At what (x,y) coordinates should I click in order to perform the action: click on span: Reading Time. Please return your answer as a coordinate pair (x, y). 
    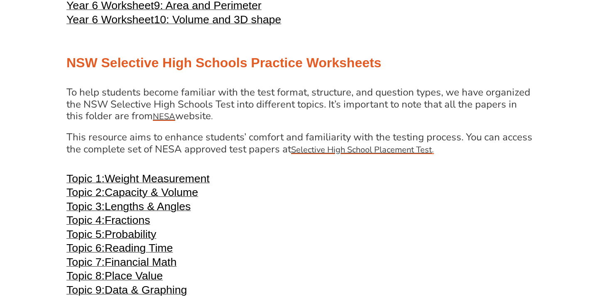
    Looking at the image, I should click on (139, 248).